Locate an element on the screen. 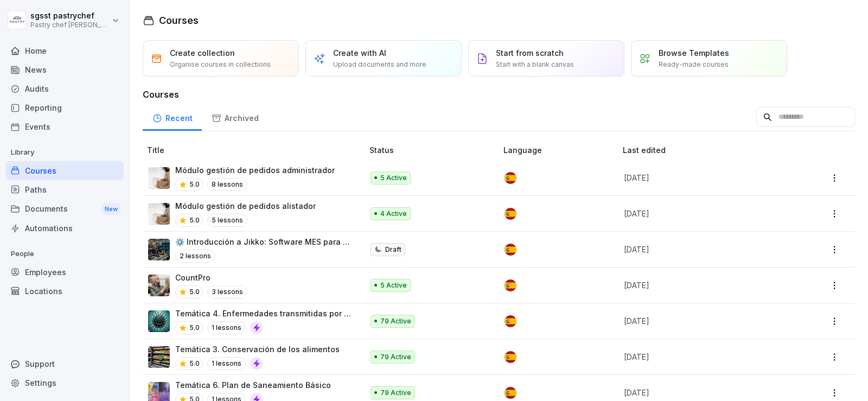 This screenshot has width=868, height=401. a: Paths is located at coordinates (65, 189).